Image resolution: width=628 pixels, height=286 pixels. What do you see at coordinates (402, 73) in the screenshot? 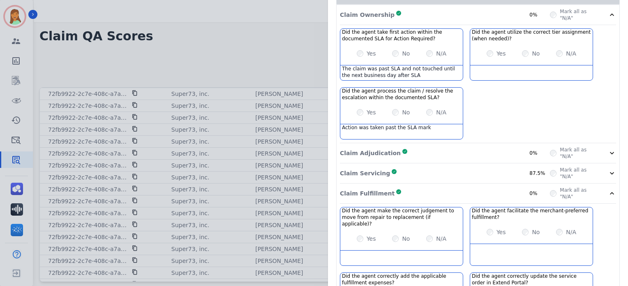
I see `div: The claim was past SLA and not touched until the next business day after SLA` at bounding box center [402, 73].